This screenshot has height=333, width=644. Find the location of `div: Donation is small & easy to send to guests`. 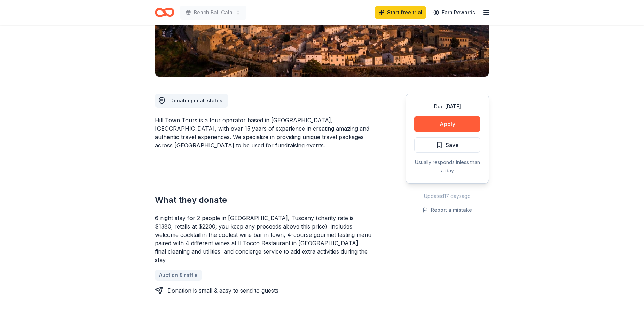

div: Donation is small & easy to send to guests is located at coordinates (223, 291).